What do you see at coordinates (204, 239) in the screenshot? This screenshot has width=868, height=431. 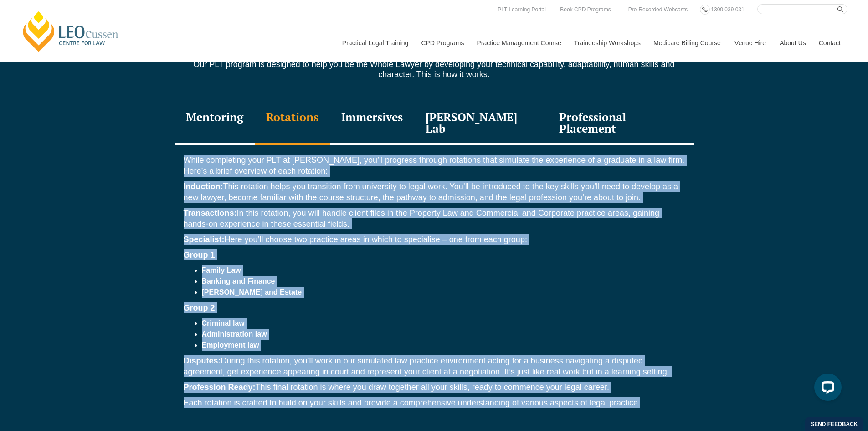 I see `strong: Specialist:` at bounding box center [204, 239].